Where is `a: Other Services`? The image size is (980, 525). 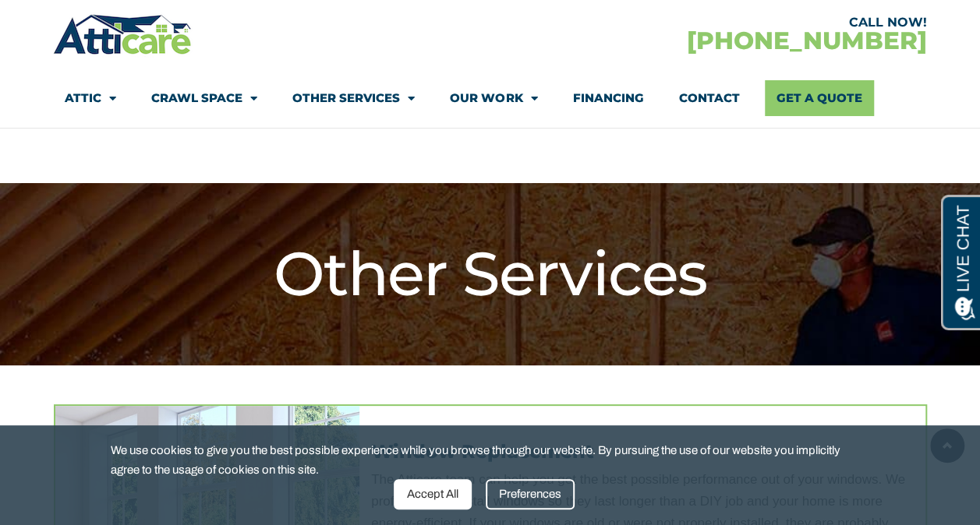
a: Other Services is located at coordinates (353, 98).